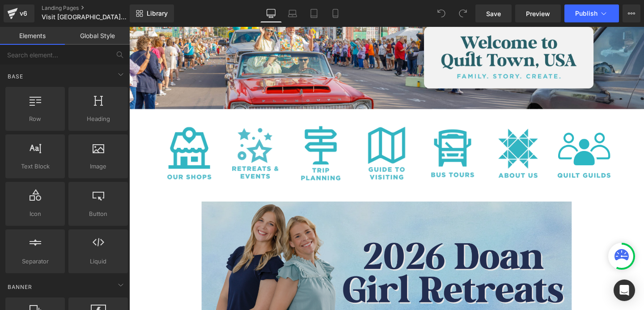 The height and width of the screenshot is (310, 644). What do you see at coordinates (98, 261) in the screenshot?
I see `span: Liquid` at bounding box center [98, 261].